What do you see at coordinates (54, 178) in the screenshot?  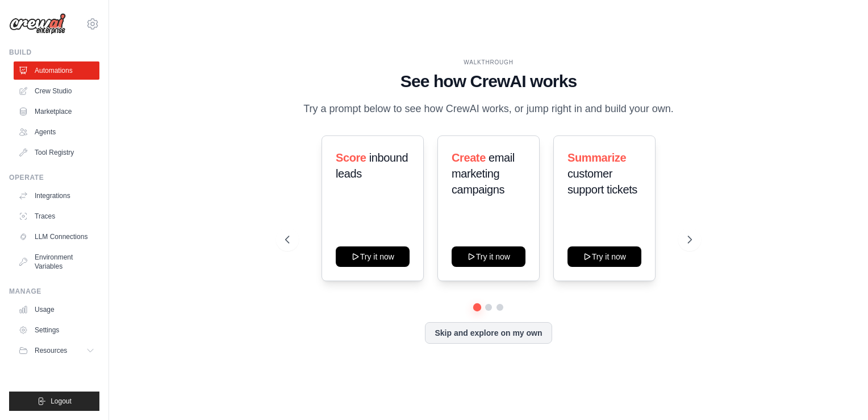 I see `div: Operate` at bounding box center [54, 178].